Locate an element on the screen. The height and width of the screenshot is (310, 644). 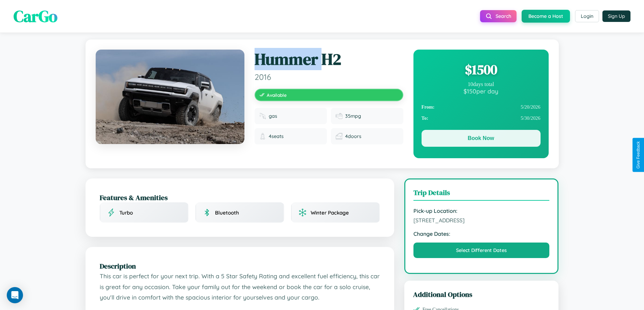
strong: Pick-up Location: is located at coordinates (481, 211).